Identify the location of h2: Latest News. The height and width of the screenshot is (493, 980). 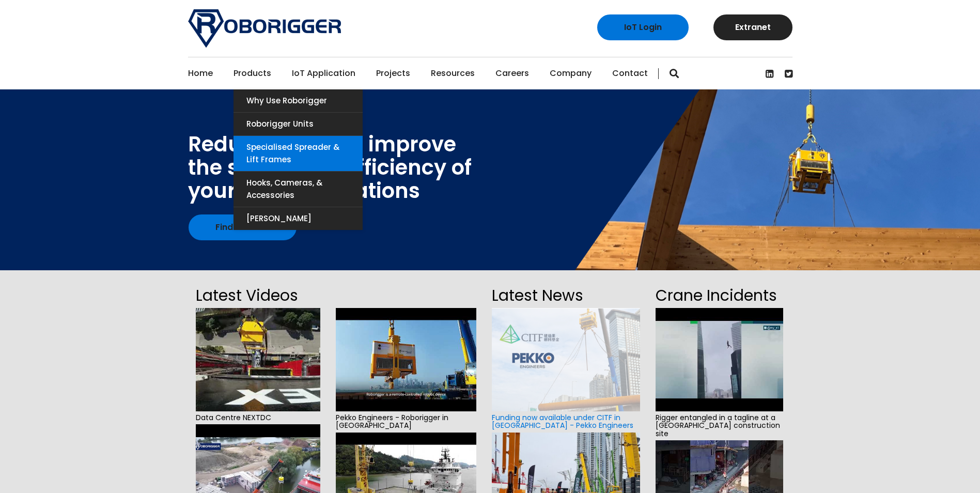
(566, 295).